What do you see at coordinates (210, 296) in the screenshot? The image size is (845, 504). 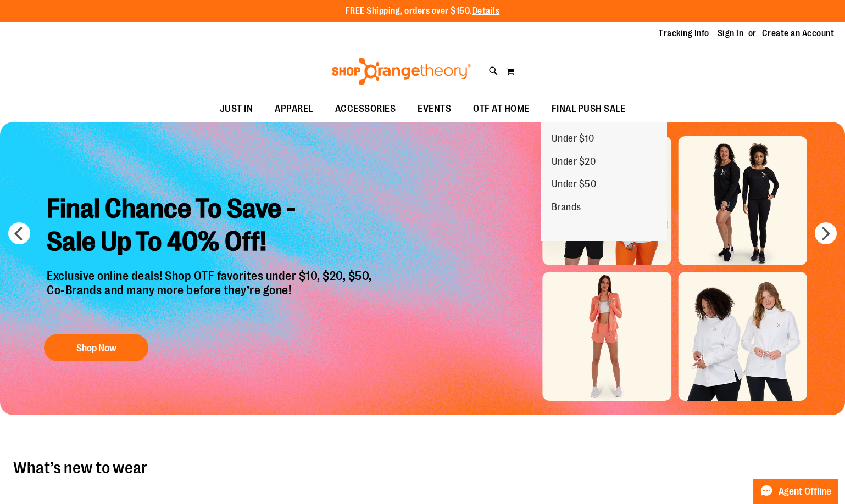 I see `p: Exclusive online deals! Shop OTF favorites under $10, $20, $50, Co-Brands and many more before th...` at bounding box center [210, 296].